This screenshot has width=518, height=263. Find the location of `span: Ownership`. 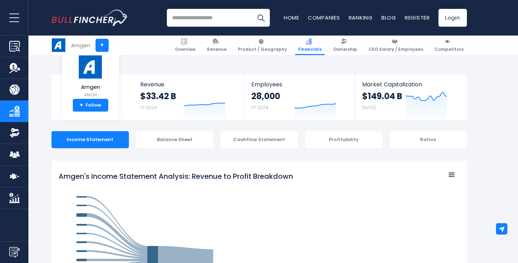

span: Ownership is located at coordinates (345, 49).